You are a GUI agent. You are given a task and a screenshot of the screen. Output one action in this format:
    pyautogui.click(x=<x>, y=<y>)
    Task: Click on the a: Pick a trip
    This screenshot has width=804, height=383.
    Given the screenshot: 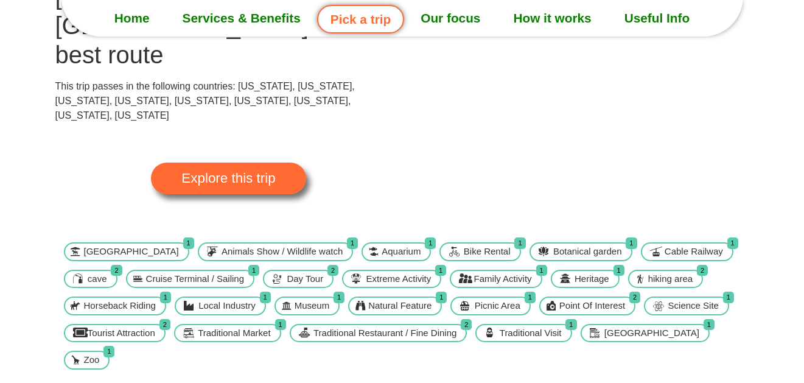 What is the action you would take?
    pyautogui.click(x=360, y=19)
    